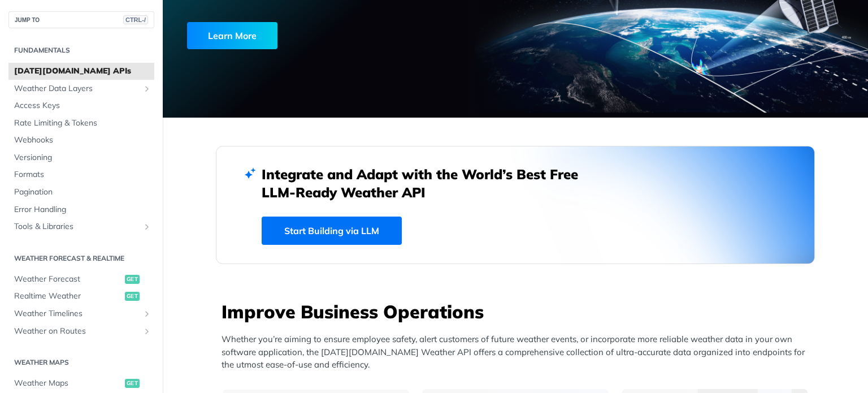  What do you see at coordinates (81, 158) in the screenshot?
I see `a: Versioning` at bounding box center [81, 158].